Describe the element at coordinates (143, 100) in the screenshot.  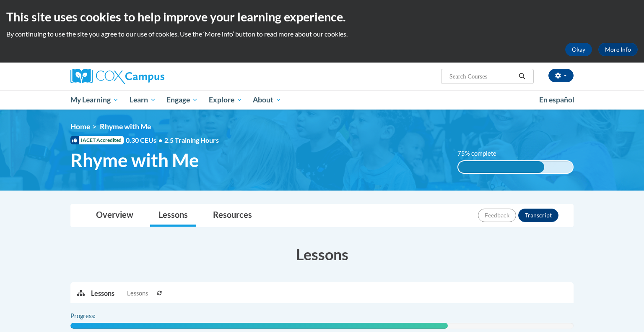
I see `a: Learn` at that location.